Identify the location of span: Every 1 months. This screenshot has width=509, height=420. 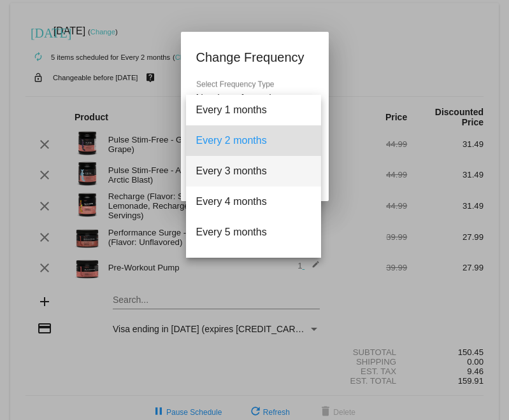
(254, 110).